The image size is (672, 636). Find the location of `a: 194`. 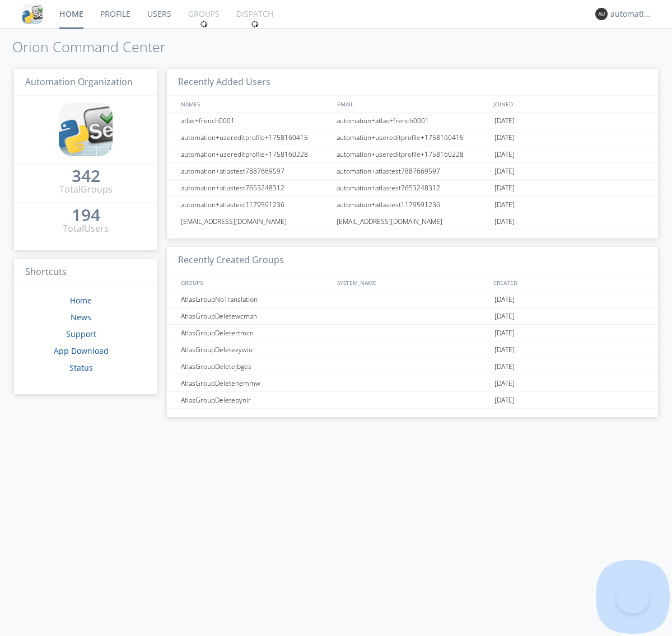

a: 194 is located at coordinates (85, 216).